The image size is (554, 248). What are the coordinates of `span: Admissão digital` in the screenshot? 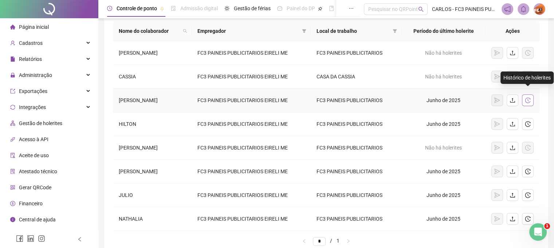 It's located at (199, 8).